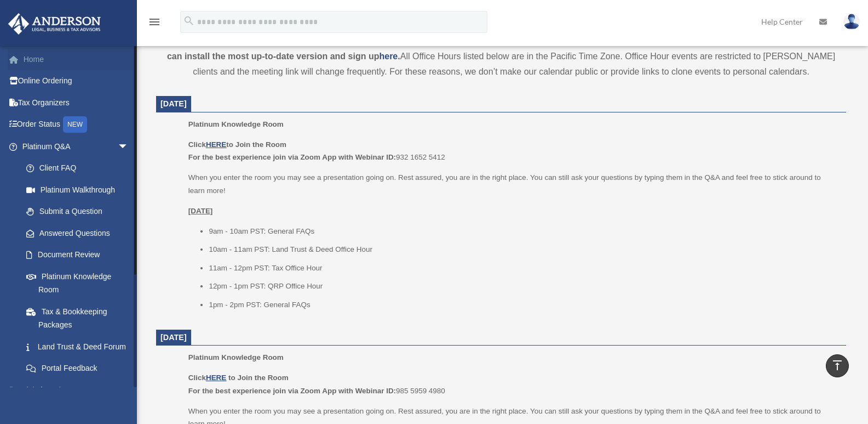  What do you see at coordinates (80, 318) in the screenshot?
I see `a: Tax & Bookkeeping Packages` at bounding box center [80, 318].